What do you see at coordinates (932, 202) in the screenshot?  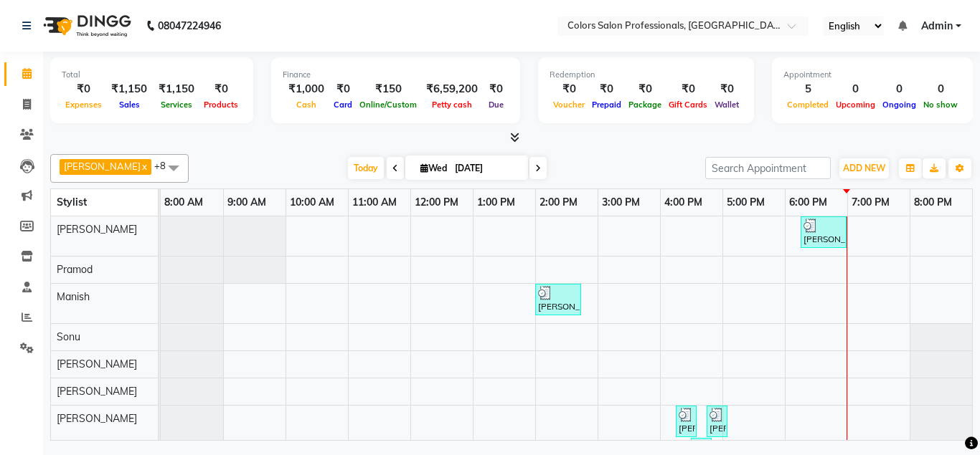 I see `a: 8:00 PM` at bounding box center [932, 202].